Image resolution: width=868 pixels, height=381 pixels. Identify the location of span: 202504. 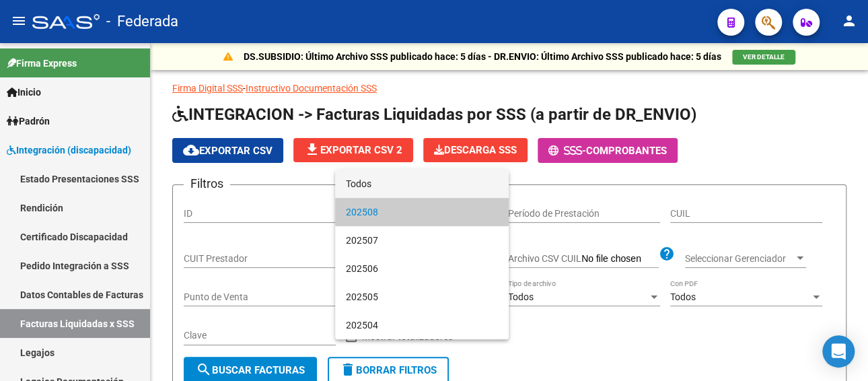
(422, 325).